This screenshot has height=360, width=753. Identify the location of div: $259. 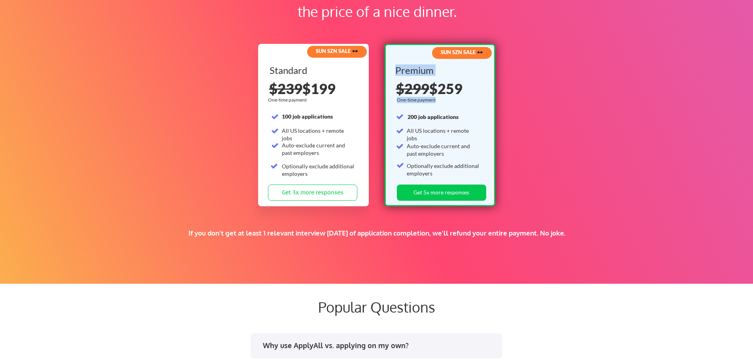
(441, 89).